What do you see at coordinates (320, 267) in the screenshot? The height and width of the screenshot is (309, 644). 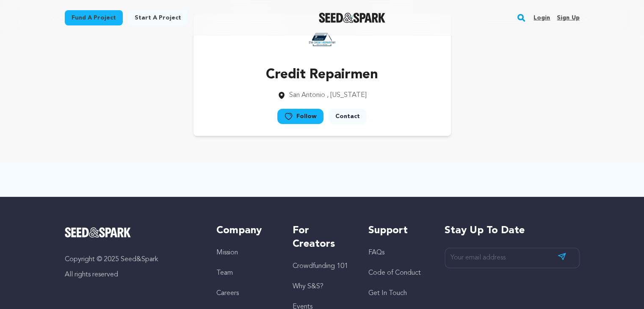 I see `a: Crowdfunding 101` at bounding box center [320, 267].